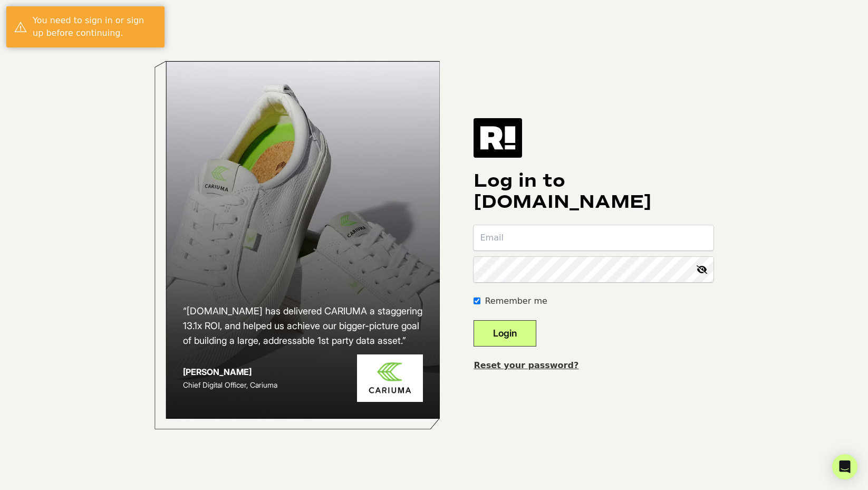 The width and height of the screenshot is (868, 490). I want to click on span: Chief Digital Officer, Cariuma, so click(230, 384).